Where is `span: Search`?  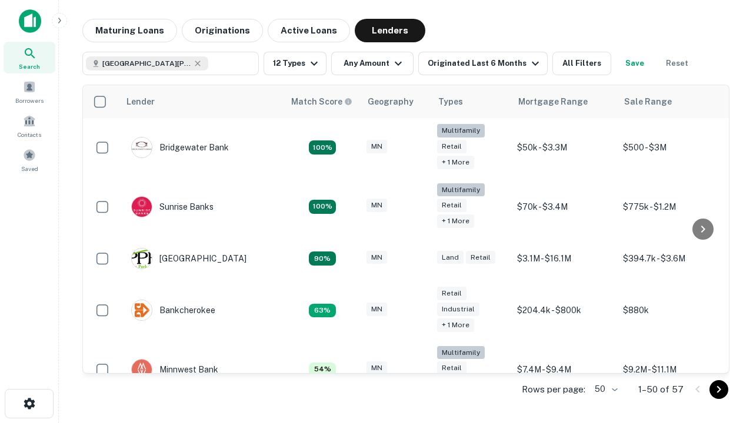 span: Search is located at coordinates (29, 66).